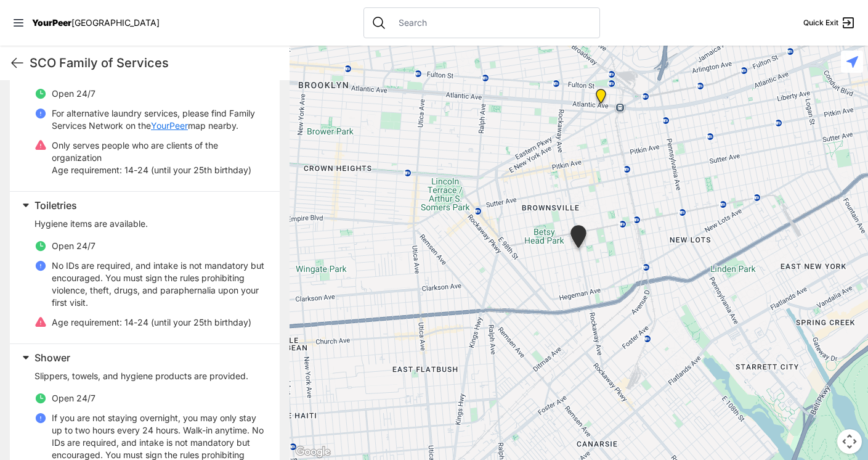 The height and width of the screenshot is (460, 868). Describe the element at coordinates (135, 151) in the screenshot. I see `span: Only serves people who are clients of the organization` at that location.